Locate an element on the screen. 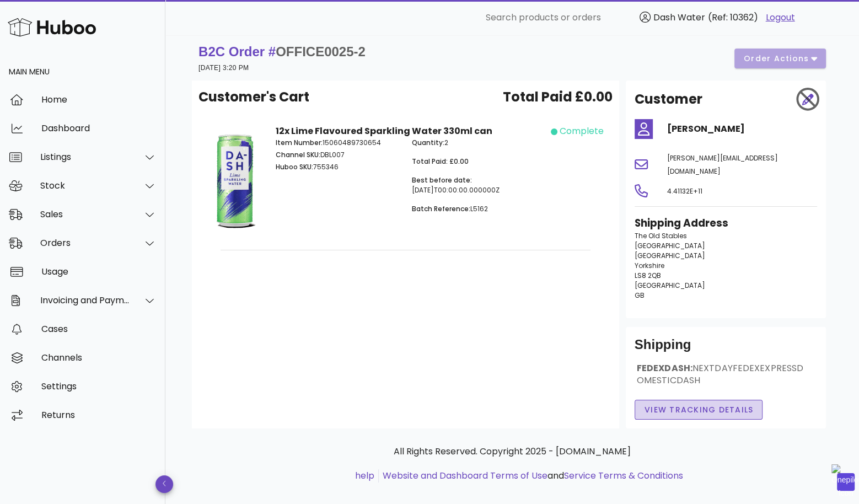 The width and height of the screenshot is (859, 504). span: Channel SKU: is located at coordinates (297, 154).